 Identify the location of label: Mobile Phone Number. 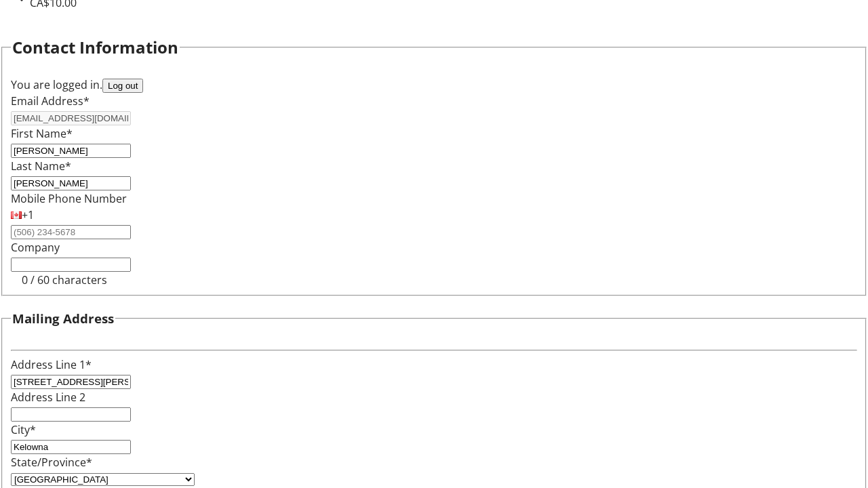
(68, 199).